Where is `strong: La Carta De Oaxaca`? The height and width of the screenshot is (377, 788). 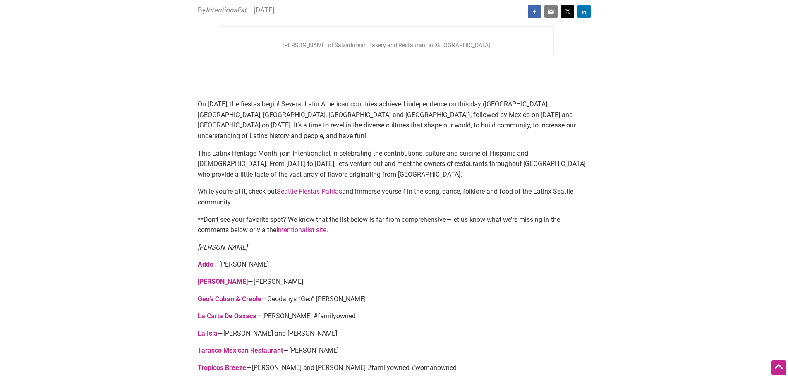 strong: La Carta De Oaxaca is located at coordinates (227, 316).